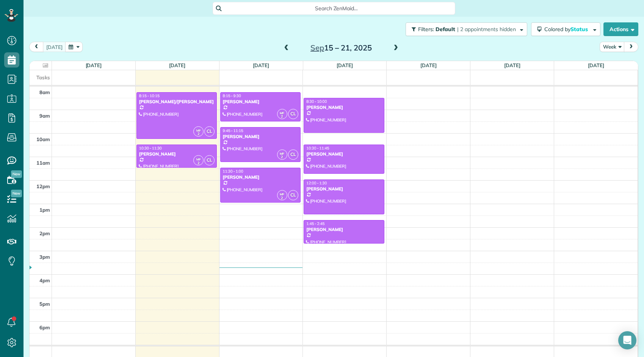 The height and width of the screenshot is (357, 644). What do you see at coordinates (631, 47) in the screenshot?
I see `button: next` at bounding box center [631, 47].